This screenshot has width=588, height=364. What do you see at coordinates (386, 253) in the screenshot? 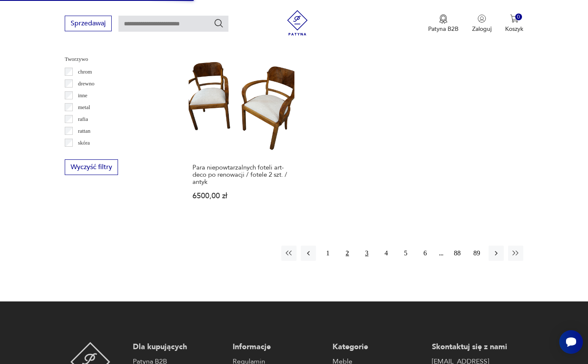
I see `button: 4` at bounding box center [386, 253].